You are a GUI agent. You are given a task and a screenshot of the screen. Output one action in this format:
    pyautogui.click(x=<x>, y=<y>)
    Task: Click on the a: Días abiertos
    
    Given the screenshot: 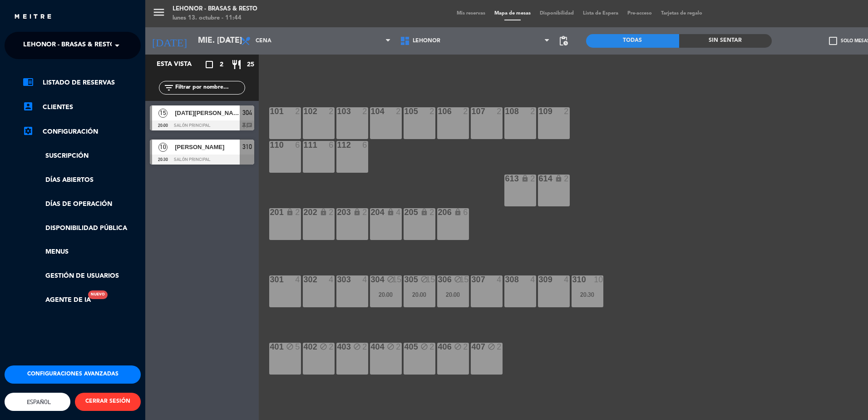 What is the action you would take?
    pyautogui.click(x=82, y=180)
    